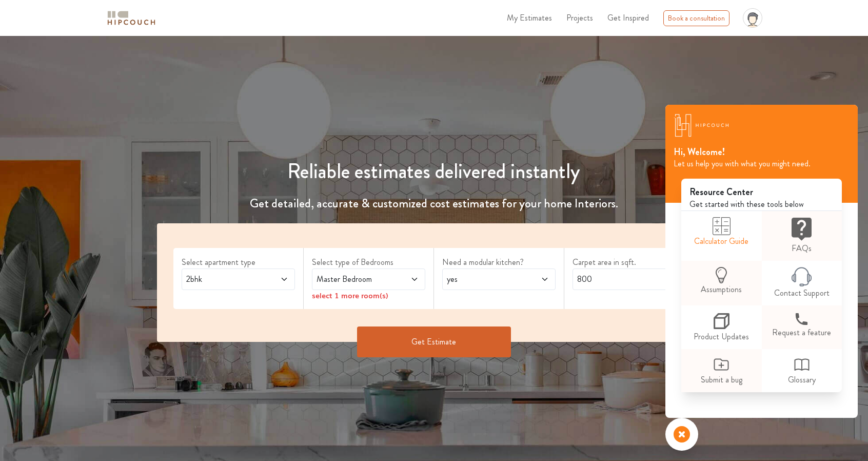  Describe the element at coordinates (762, 153) in the screenshot. I see `h2: Hi, Welcome!` at that location.